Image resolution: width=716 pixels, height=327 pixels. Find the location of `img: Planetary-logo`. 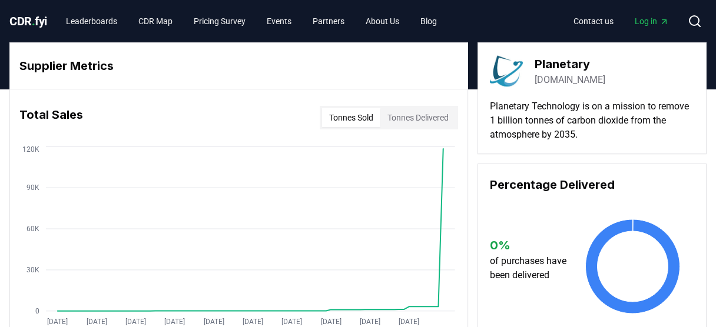

img: Planetary-logo is located at coordinates (506, 71).